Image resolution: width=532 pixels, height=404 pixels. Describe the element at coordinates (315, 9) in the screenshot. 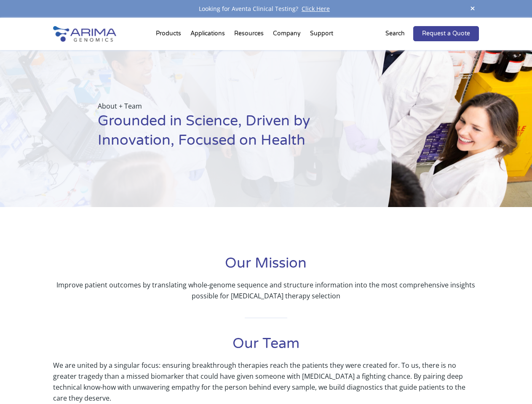

I see `a: Click Here` at that location.